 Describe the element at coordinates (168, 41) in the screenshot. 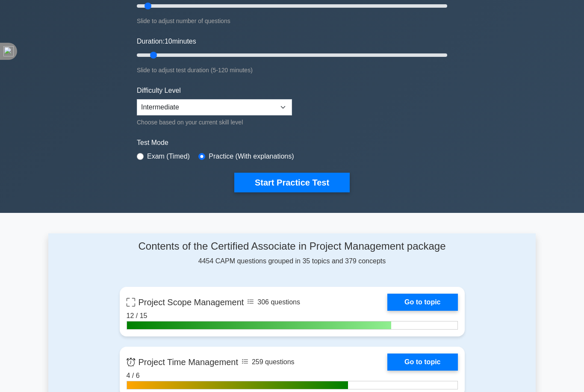

I see `span: 10` at that location.